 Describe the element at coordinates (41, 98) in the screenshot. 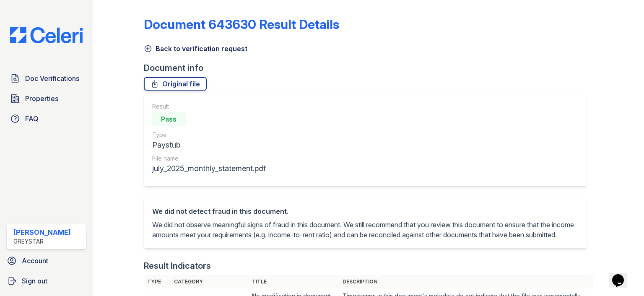

I see `span: Properties` at that location.